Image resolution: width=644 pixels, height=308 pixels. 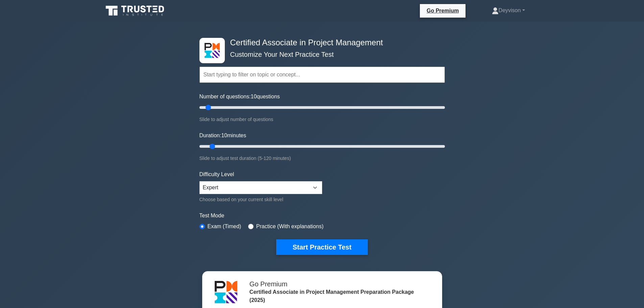 What do you see at coordinates (225, 227) in the screenshot?
I see `label: Exam (Timed)` at bounding box center [225, 227].